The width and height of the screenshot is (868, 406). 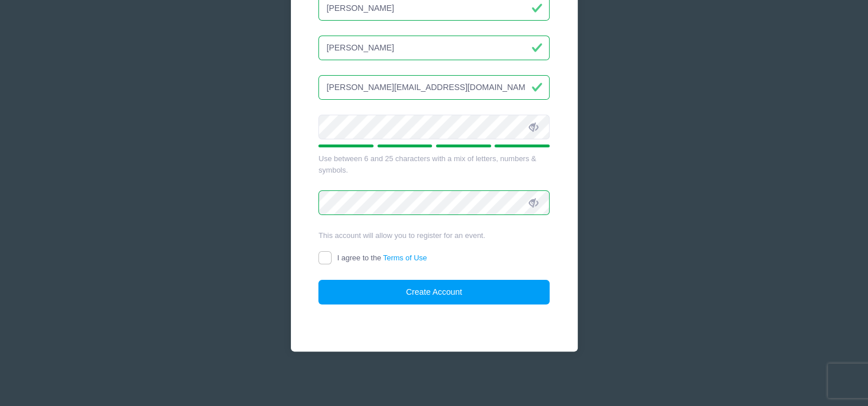 I want to click on span: I agree to the, so click(x=382, y=258).